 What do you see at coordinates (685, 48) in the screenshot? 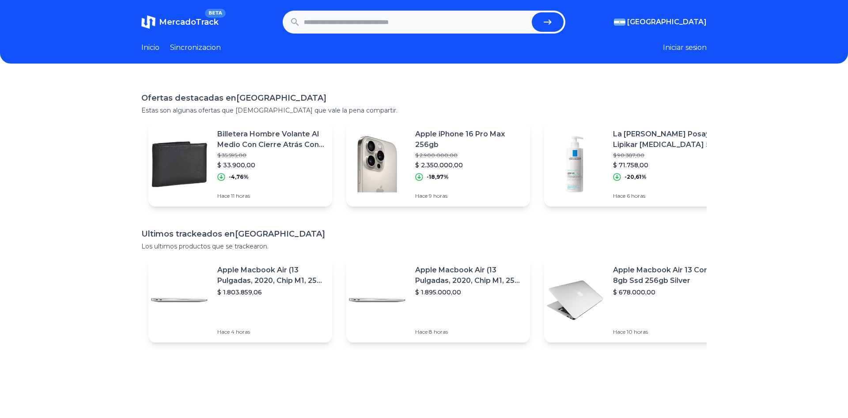
I see `button: Iniciar sesion` at bounding box center [685, 48].